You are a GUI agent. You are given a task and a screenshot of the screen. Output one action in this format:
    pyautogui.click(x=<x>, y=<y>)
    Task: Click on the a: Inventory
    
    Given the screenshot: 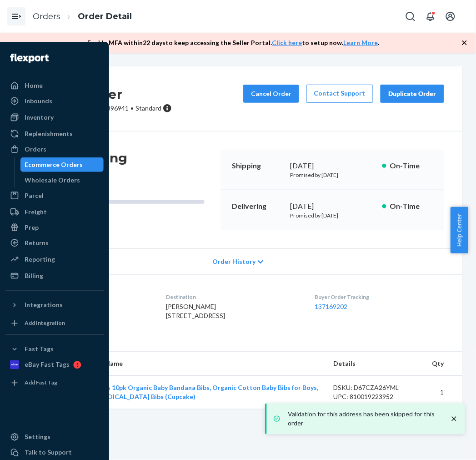 What is the action you would take?
    pyautogui.click(x=54, y=117)
    